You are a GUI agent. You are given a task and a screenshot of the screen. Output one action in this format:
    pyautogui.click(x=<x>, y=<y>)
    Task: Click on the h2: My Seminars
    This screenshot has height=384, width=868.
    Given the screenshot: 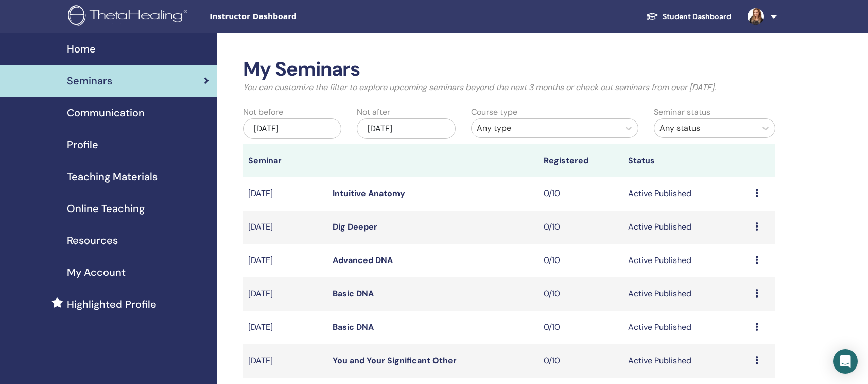 What is the action you would take?
    pyautogui.click(x=509, y=70)
    